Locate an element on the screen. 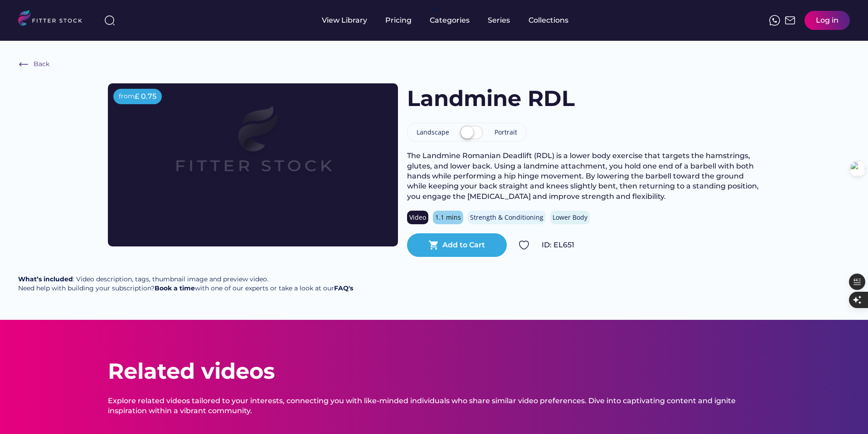 This screenshot has width=868, height=434. div: View Library is located at coordinates (345, 21).